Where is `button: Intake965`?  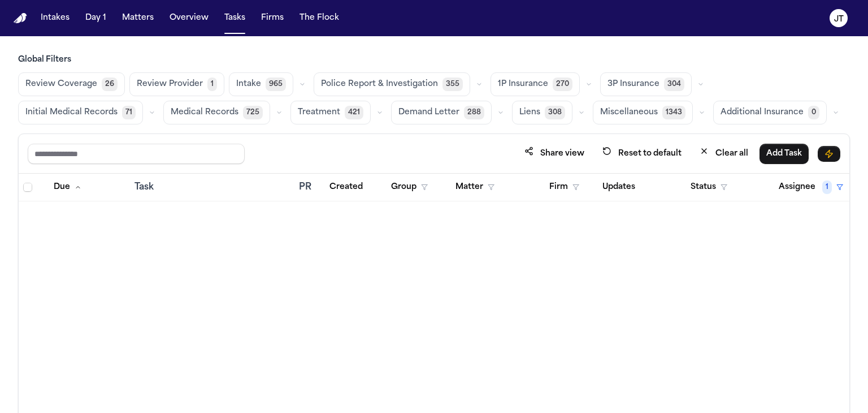
button: Intake965 is located at coordinates (261, 84).